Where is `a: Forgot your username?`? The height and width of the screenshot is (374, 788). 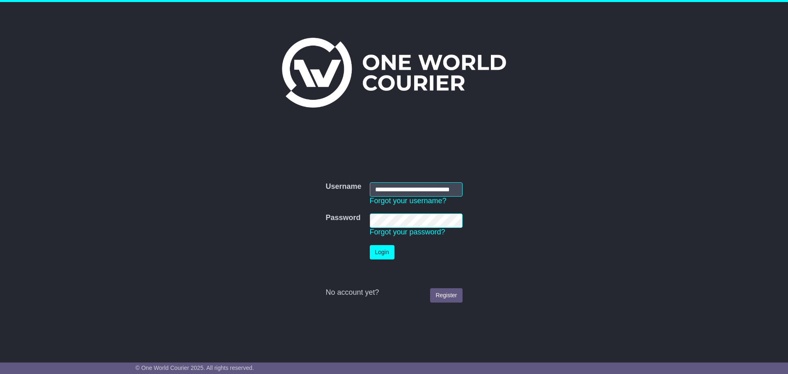 a: Forgot your username? is located at coordinates (408, 201).